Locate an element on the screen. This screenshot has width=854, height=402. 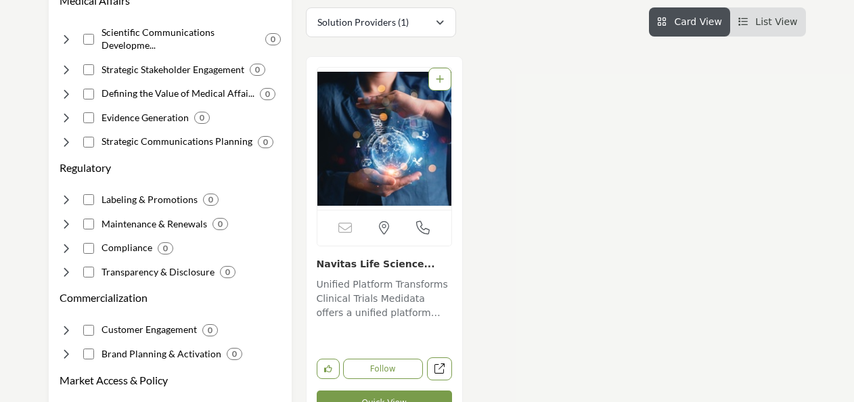
h4: Evidence Generation: Research to support clinical and economic value claims. is located at coordinates (145, 118).